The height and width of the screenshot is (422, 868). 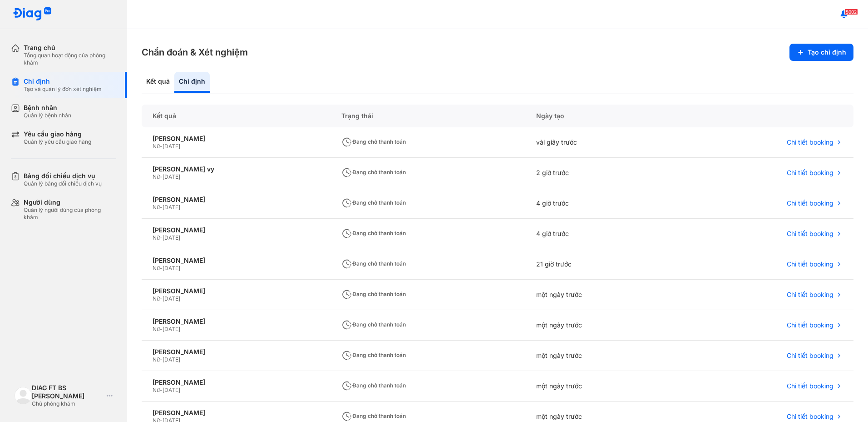 What do you see at coordinates (63, 89) in the screenshot?
I see `div: Tạo và quản lý đơn xét nghiệm` at bounding box center [63, 89].